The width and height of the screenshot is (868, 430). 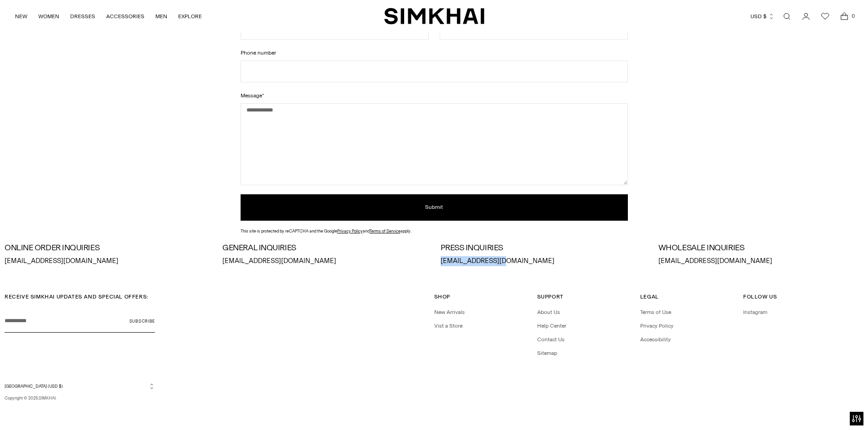 I want to click on a: Open search modal, so click(x=787, y=17).